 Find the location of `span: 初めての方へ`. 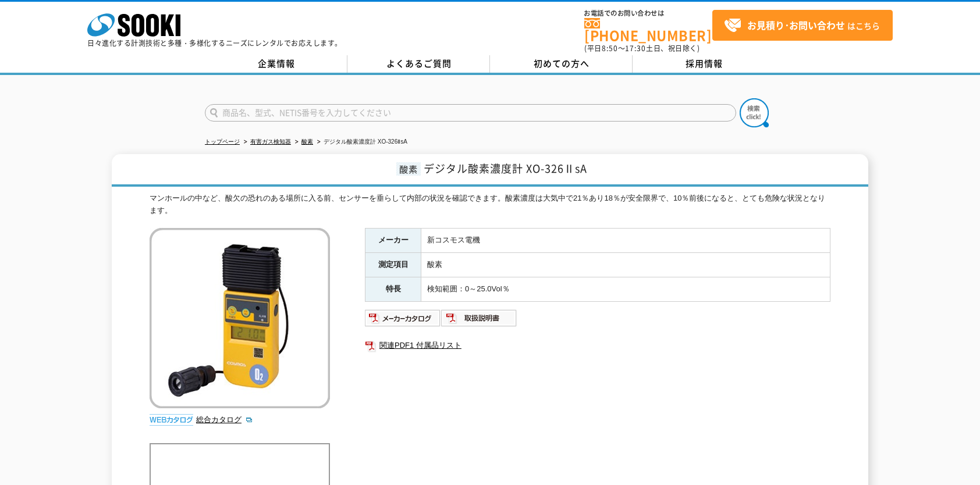

span: 初めての方へ is located at coordinates (561, 64).